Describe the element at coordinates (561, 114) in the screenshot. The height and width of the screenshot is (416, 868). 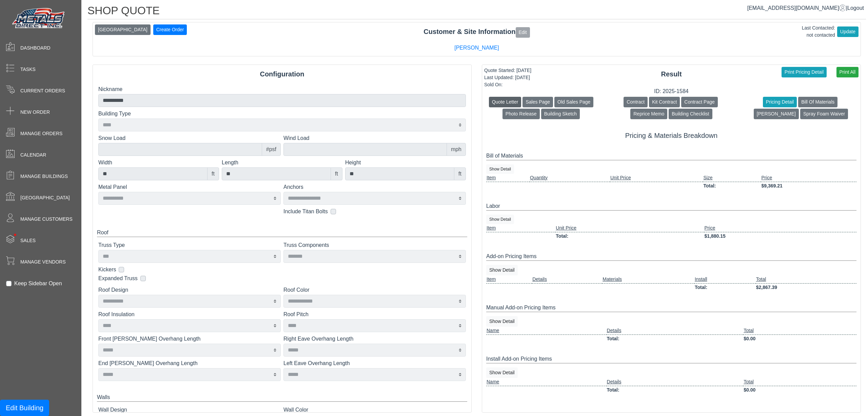
I see `button: Building Sketch` at that location.